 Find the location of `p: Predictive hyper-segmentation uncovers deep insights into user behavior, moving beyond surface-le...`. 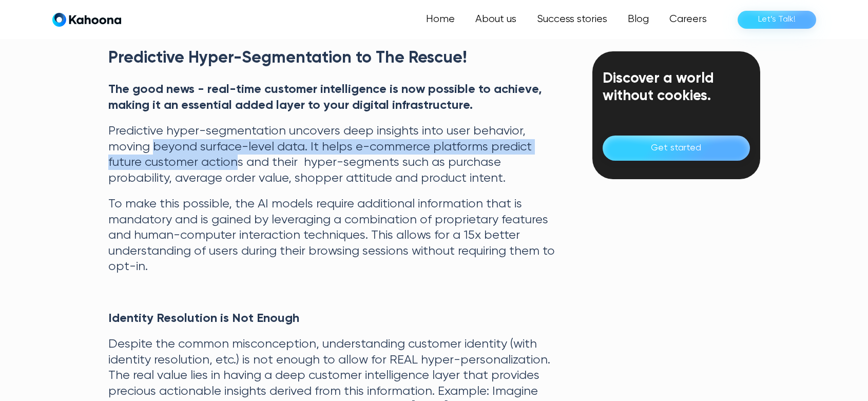

p: Predictive hyper-segmentation uncovers deep insights into user behavior, moving beyond surface-le... is located at coordinates (334, 154).